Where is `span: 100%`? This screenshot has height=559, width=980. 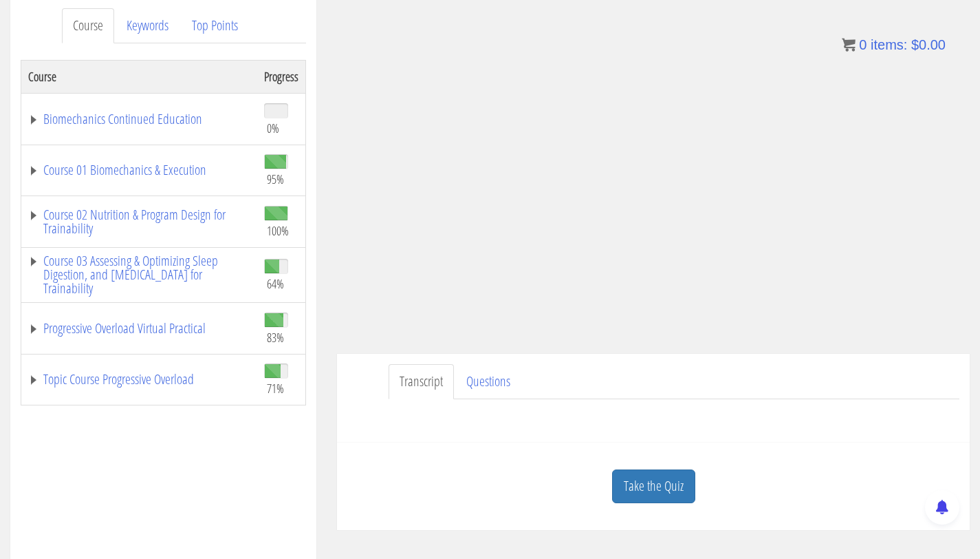 span: 100% is located at coordinates (278, 230).